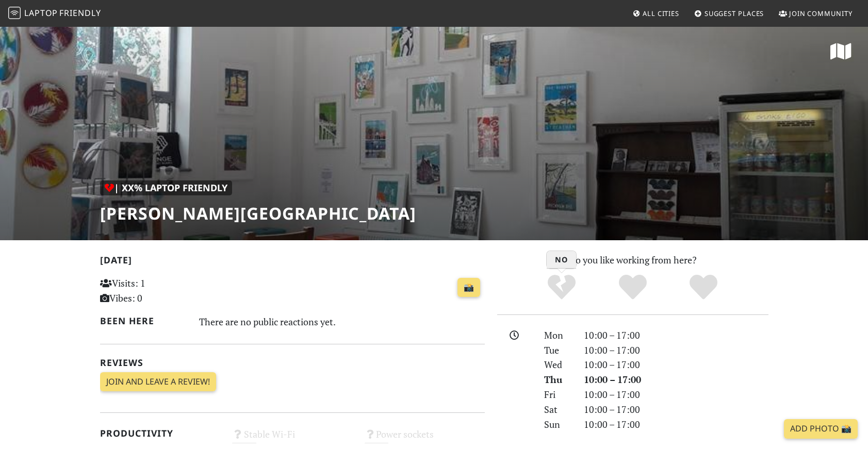  Describe the element at coordinates (661, 13) in the screenshot. I see `span: All Cities` at that location.